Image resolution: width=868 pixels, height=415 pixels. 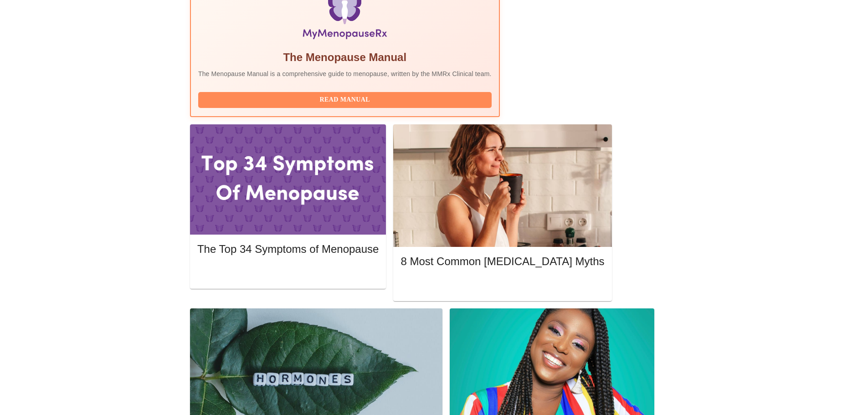 I want to click on button: Read Manual, so click(x=345, y=100).